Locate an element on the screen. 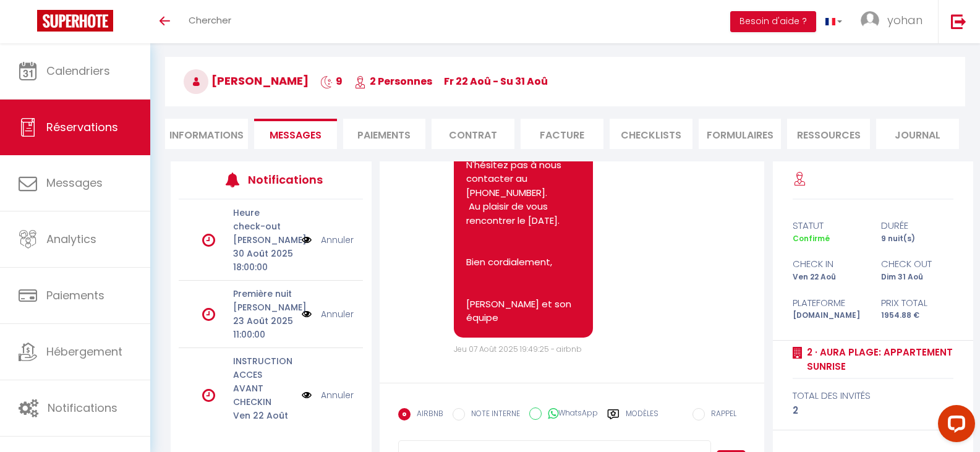  span: Hébergement is located at coordinates (84, 351).